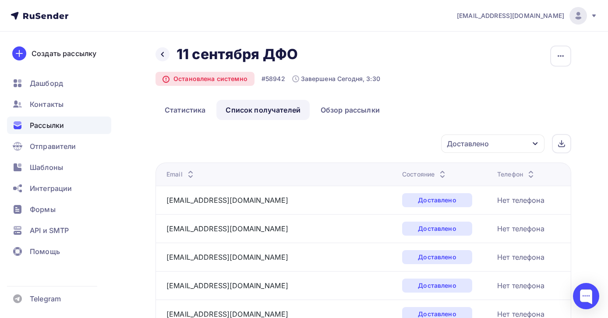  I want to click on div: Завершена Сегодня, 3:30, so click(336, 79).